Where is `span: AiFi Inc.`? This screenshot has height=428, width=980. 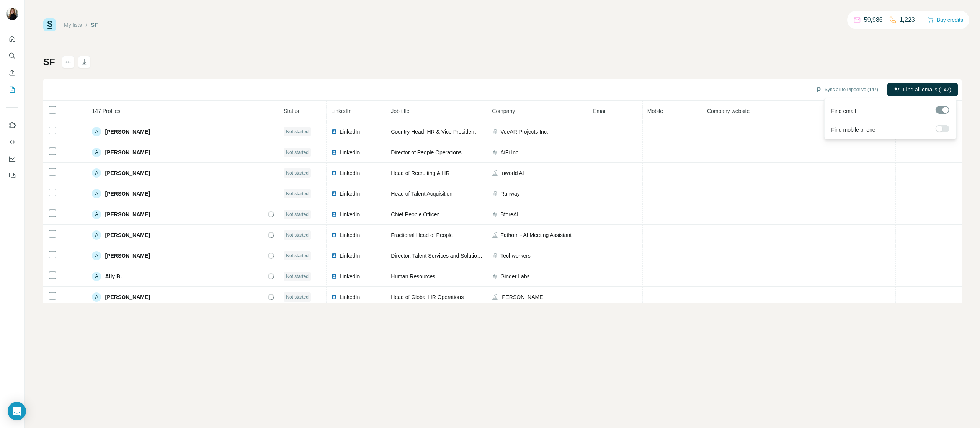
span: AiFi Inc. is located at coordinates (510, 152).